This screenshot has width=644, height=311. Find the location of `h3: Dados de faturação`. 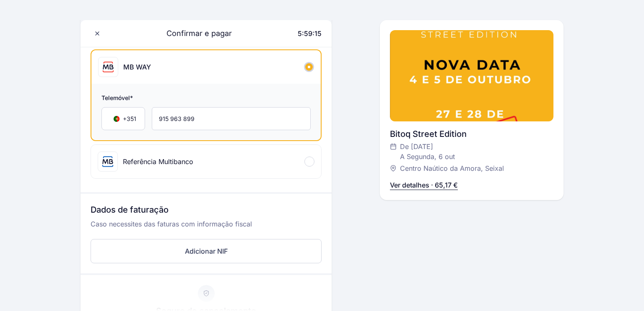

h3: Dados de faturação is located at coordinates (206, 211).